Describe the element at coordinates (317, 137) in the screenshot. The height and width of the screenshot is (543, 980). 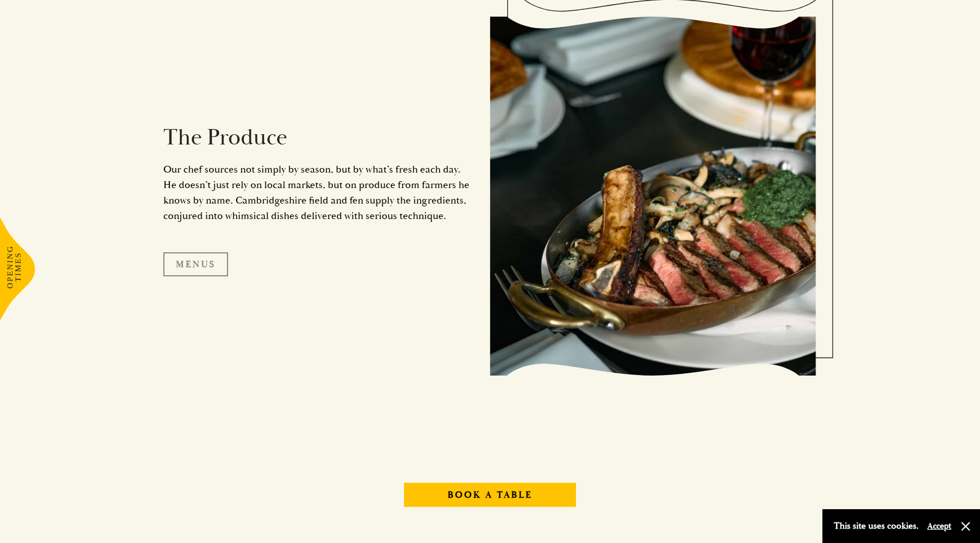
I see `h2: The Produce` at that location.